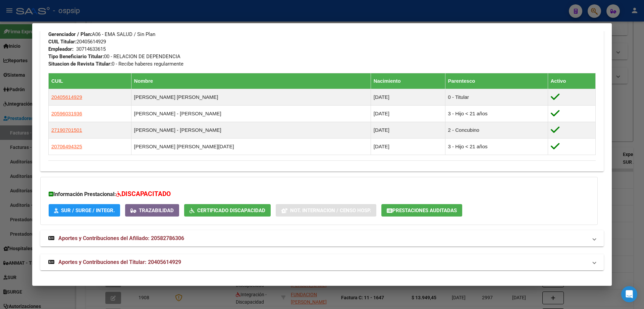 This screenshot has height=309, width=644. What do you see at coordinates (152, 210) in the screenshot?
I see `button: Trazabilidad` at bounding box center [152, 210].